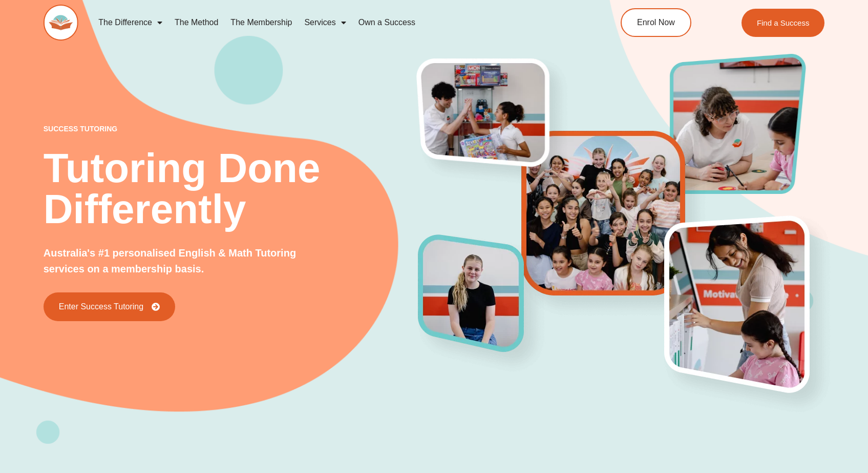 Image resolution: width=868 pixels, height=473 pixels. I want to click on span: Enrol Now, so click(656, 23).